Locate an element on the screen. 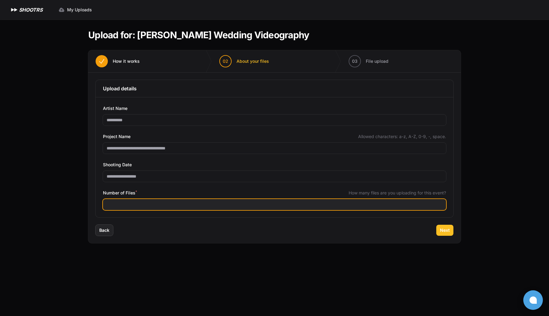 This screenshot has height=316, width=549. span: Number of Files is located at coordinates (120, 193).